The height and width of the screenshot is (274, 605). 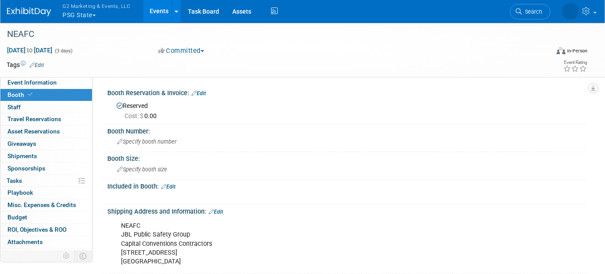 I want to click on a: Event Information, so click(x=46, y=82).